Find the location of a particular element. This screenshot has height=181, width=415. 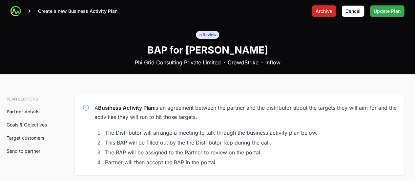

a: Send to partner is located at coordinates (23, 151).